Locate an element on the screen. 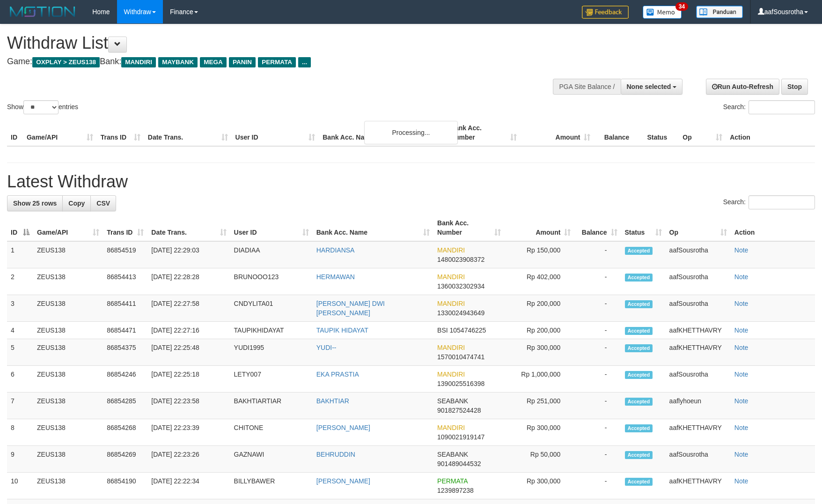 Image resolution: width=822 pixels, height=504 pixels. a: HERMAWAN is located at coordinates (336, 277).